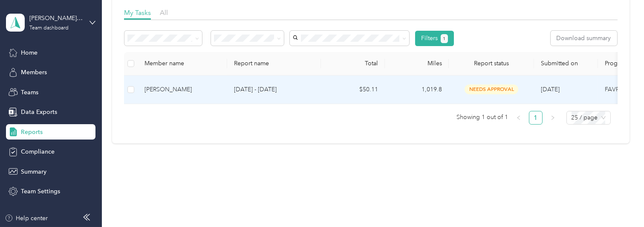  I want to click on button: Filters1, so click(434, 38).